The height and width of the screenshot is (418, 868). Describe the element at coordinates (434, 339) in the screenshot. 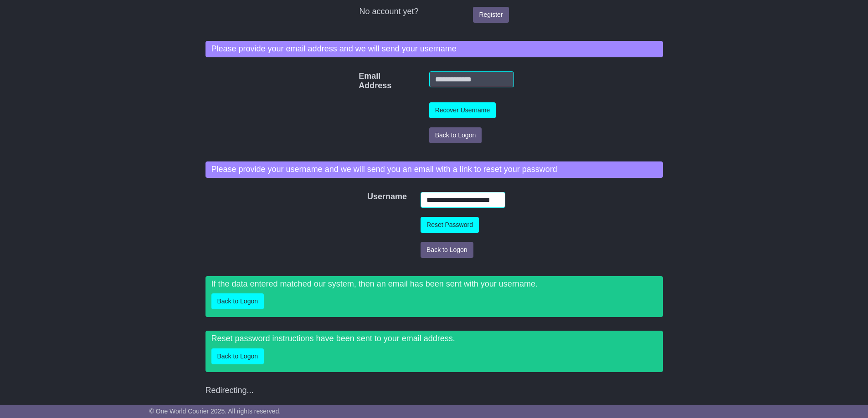

I see `p: Reset password instructions have been sent to your email address.` at that location.